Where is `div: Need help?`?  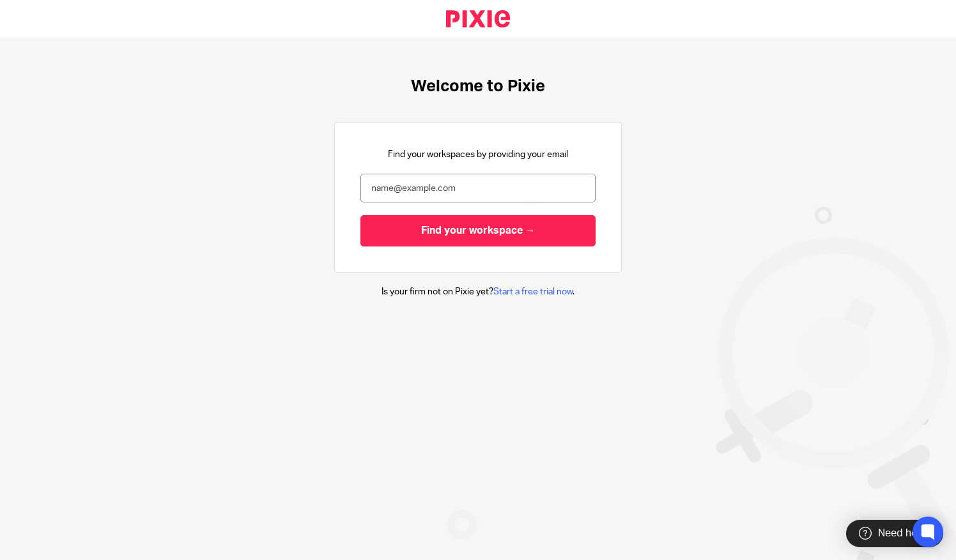
div: Need help? is located at coordinates (894, 533).